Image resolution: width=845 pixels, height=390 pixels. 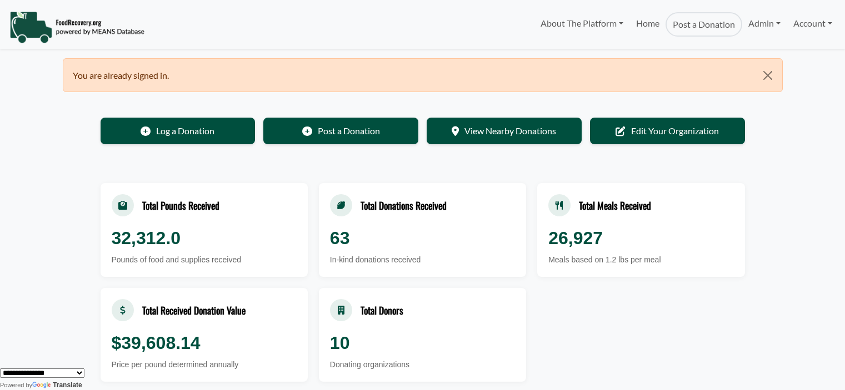 I want to click on div: Pounds of food and supplies received, so click(x=204, y=260).